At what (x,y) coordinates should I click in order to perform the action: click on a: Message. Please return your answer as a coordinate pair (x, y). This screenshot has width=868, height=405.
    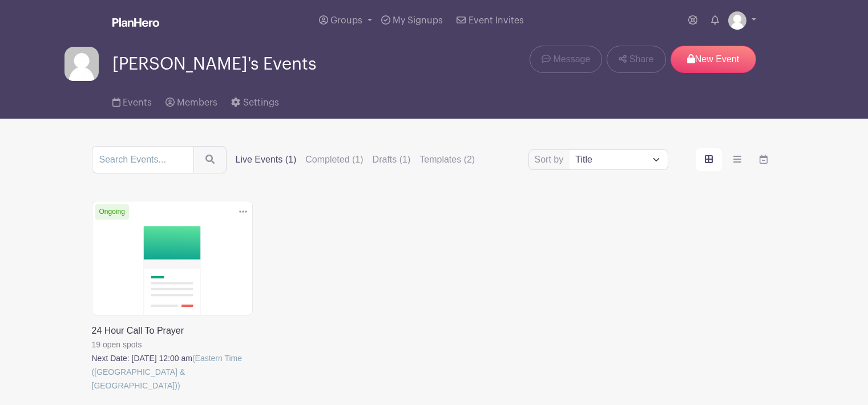
    Looking at the image, I should click on (566, 59).